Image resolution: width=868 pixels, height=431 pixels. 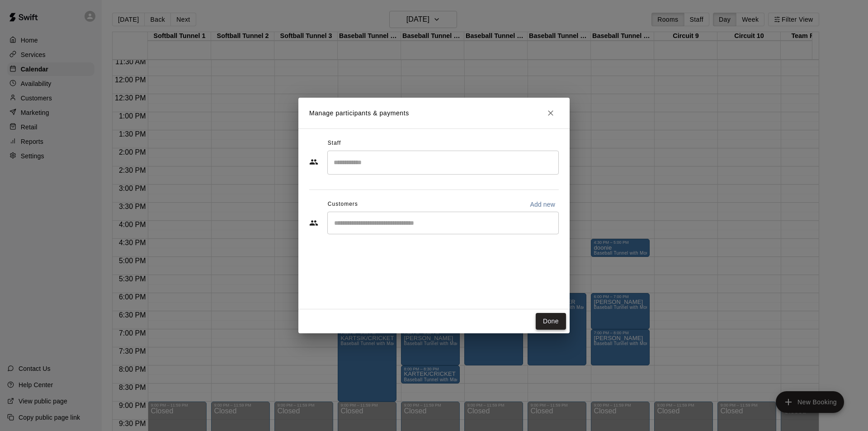 What do you see at coordinates (443, 223) in the screenshot?
I see `div: Start typing to search customers...` at bounding box center [443, 223].